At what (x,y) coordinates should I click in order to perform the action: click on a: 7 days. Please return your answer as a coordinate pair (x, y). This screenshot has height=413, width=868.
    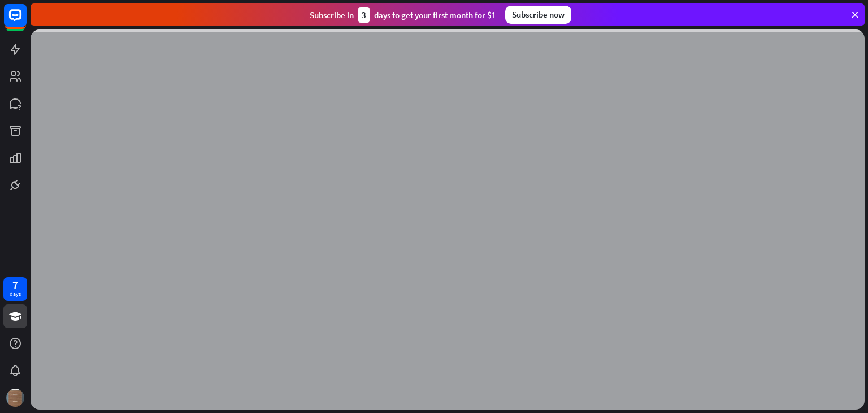
    Looking at the image, I should click on (15, 289).